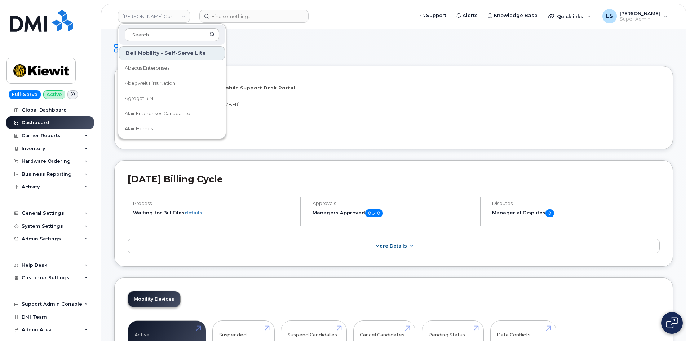 Image resolution: width=690 pixels, height=341 pixels. I want to click on span: Abacus Enterprises, so click(147, 68).